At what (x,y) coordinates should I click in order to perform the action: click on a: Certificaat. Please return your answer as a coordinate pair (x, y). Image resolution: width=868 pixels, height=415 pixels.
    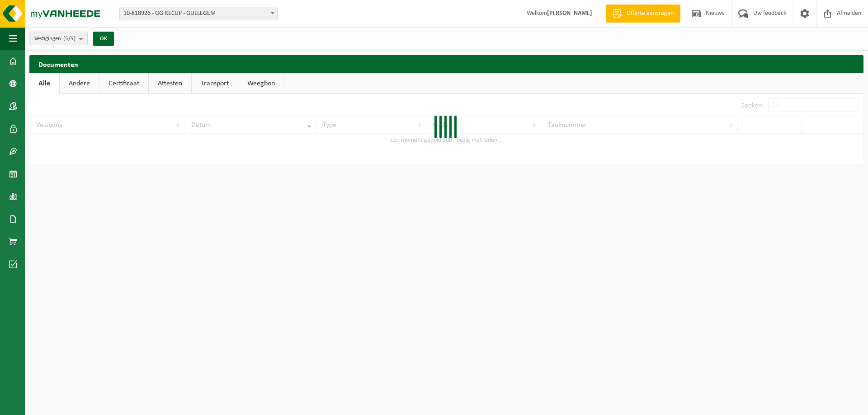
    Looking at the image, I should click on (124, 84).